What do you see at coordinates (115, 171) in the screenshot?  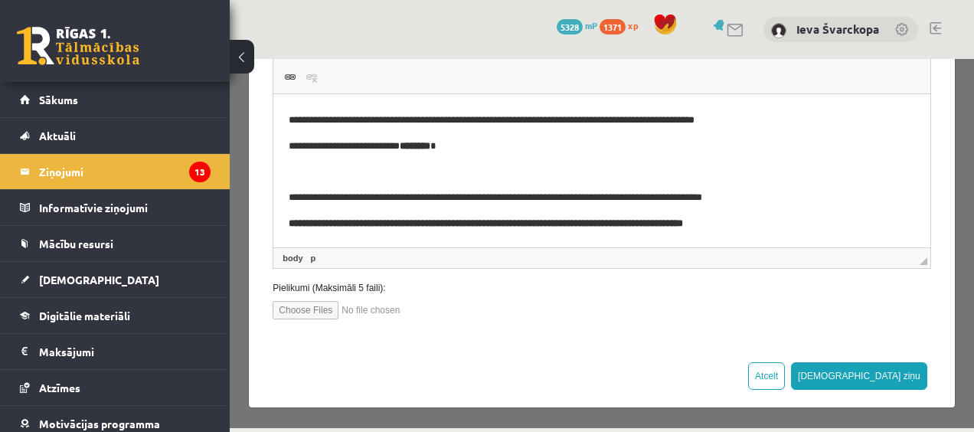 I see `a: Ziņojumi13` at bounding box center [115, 171].